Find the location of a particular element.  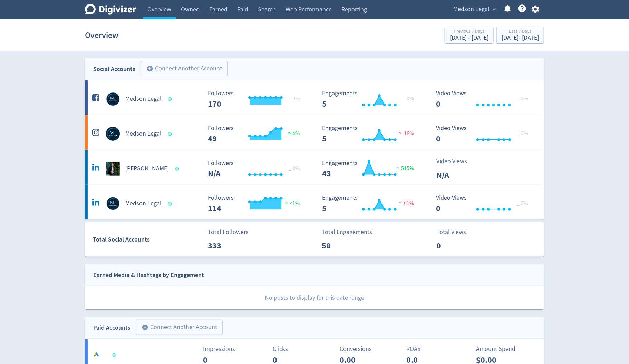

a: Medson Legal undefinedMedson Legal Followers --- Followers 114 <1% Engagements 5 Engagements 5 61... is located at coordinates (314, 202).